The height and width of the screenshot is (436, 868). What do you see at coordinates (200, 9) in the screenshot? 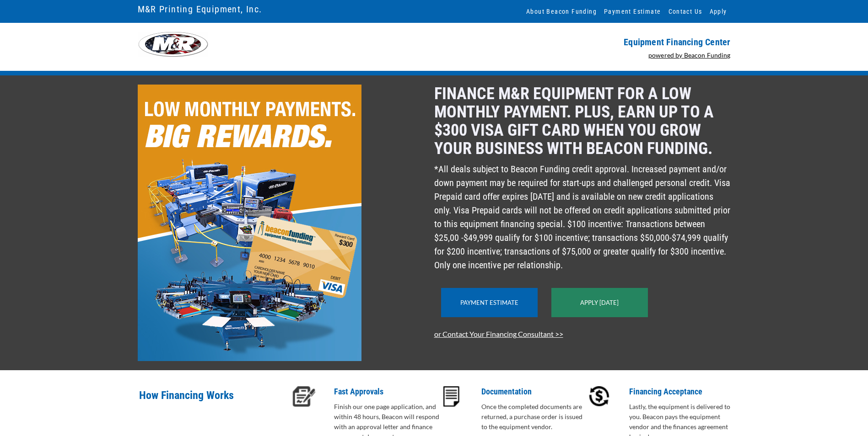
I see `a: M&R Printing Equipment, Inc.` at bounding box center [200, 9].